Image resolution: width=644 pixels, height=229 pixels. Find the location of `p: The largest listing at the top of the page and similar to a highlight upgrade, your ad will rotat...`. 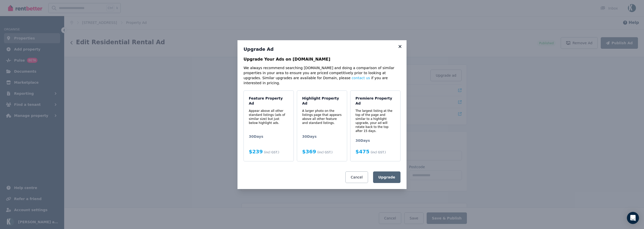

p: The largest listing at the top of the page and similar to a highlight upgrade, your ad will rotat... is located at coordinates (376, 121).